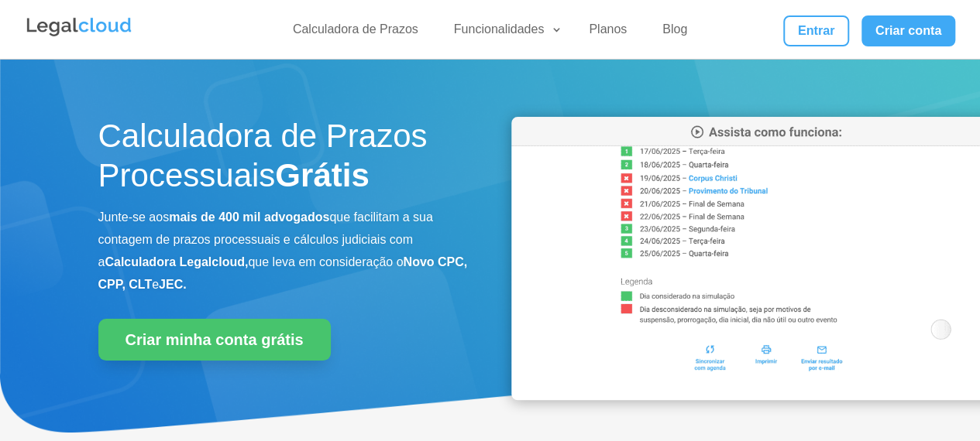  Describe the element at coordinates (79, 27) in the screenshot. I see `img: Legalcloud Logo` at that location.